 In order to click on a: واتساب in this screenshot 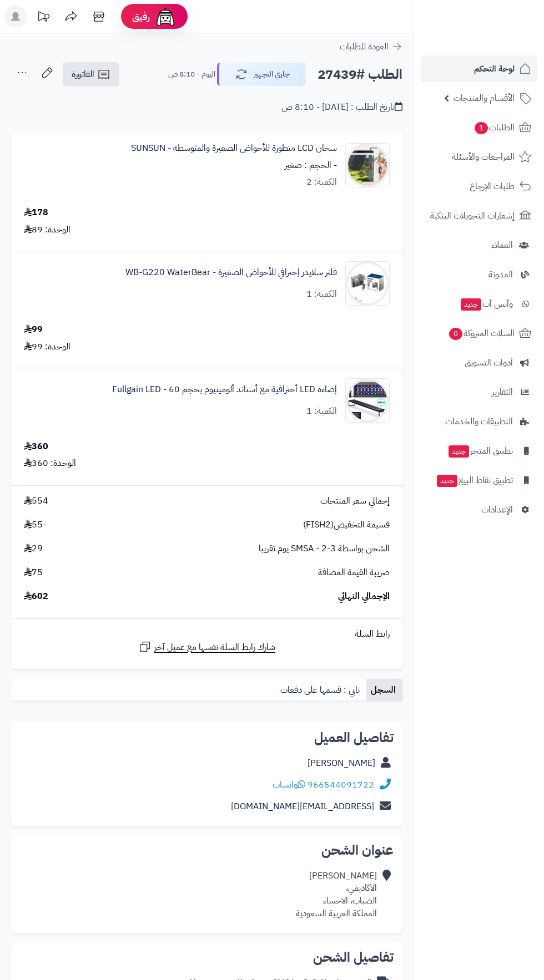, I will do `click(289, 785)`.